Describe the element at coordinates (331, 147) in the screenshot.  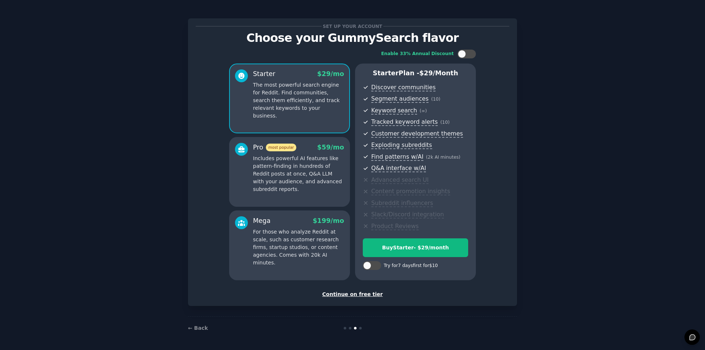
I see `span: $ 59 /mo` at that location.